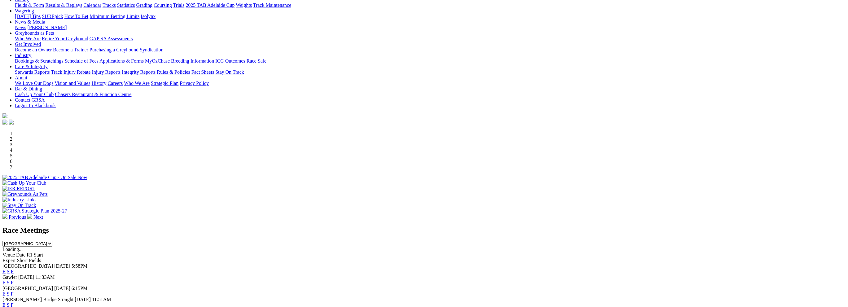  Describe the element at coordinates (99, 83) in the screenshot. I see `a: History` at that location.